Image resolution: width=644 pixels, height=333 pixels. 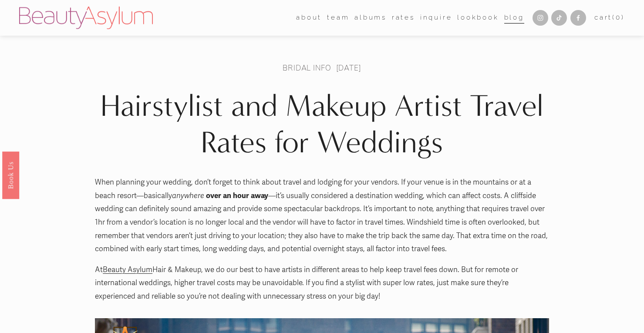 What do you see at coordinates (188, 195) in the screenshot?
I see `em: anywhere` at bounding box center [188, 195].